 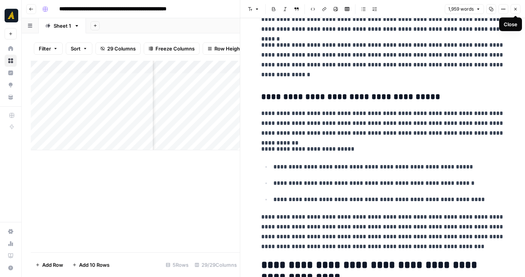 I want to click on a: Settings, so click(x=11, y=232).